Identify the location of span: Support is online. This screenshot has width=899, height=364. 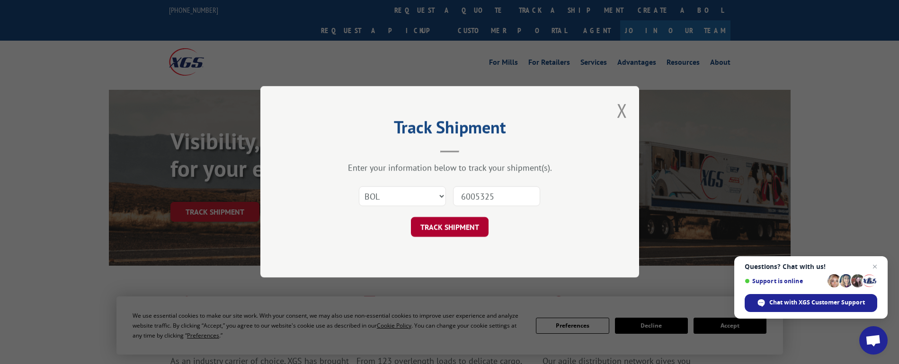
(784, 281).